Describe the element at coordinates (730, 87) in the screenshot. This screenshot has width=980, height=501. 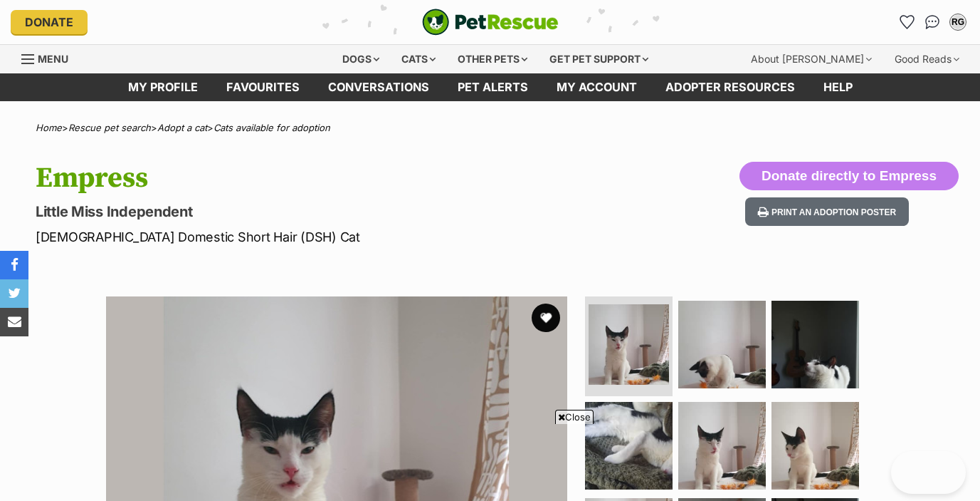
I see `a: Adopter resources` at that location.